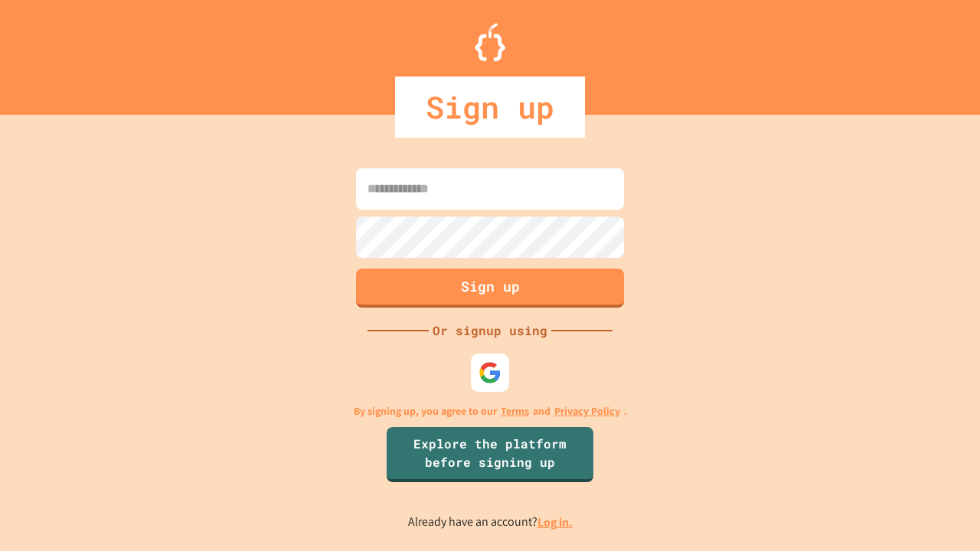 The image size is (980, 551). I want to click on img: Logo.svg, so click(490, 42).